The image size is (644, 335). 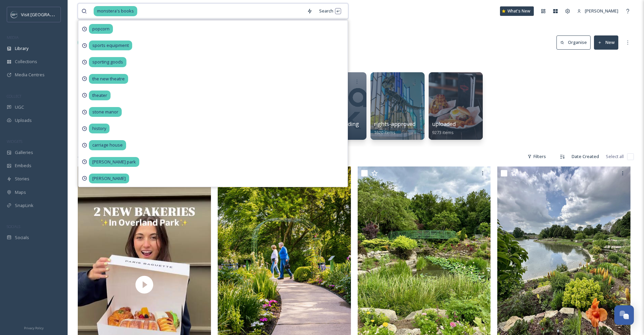 What do you see at coordinates (101, 29) in the screenshot?
I see `span: popcorn` at bounding box center [101, 29].